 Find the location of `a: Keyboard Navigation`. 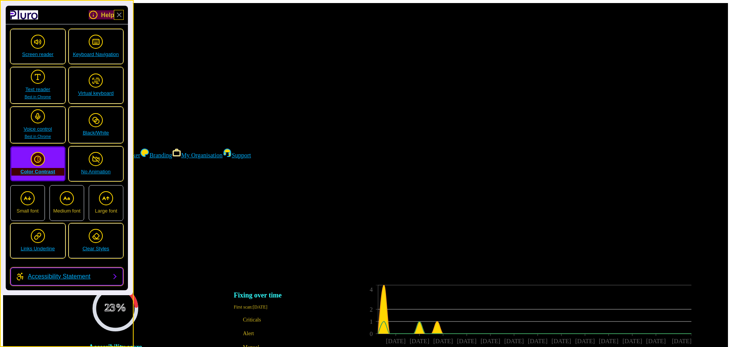

a: Keyboard Navigation is located at coordinates (96, 46).